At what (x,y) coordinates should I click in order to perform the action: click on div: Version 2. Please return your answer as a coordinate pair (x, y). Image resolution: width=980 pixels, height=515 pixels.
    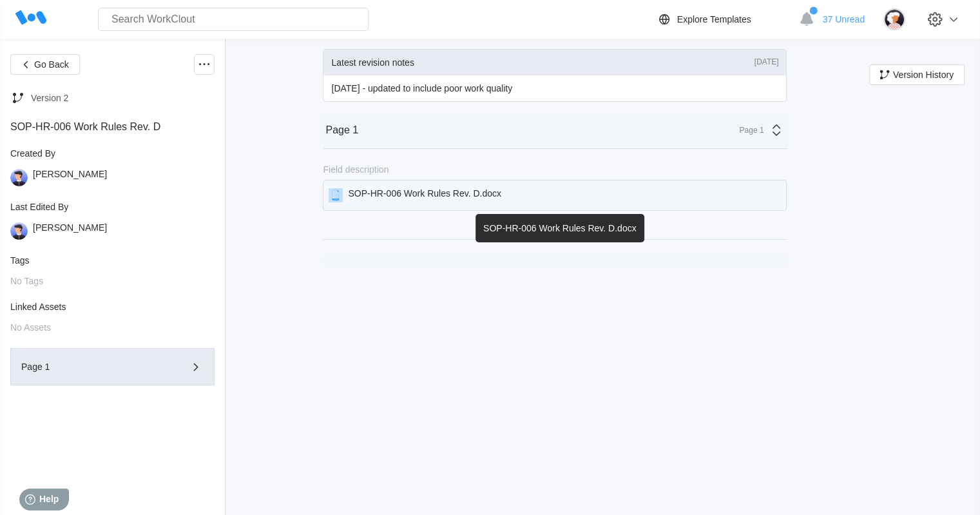
    Looking at the image, I should click on (49, 98).